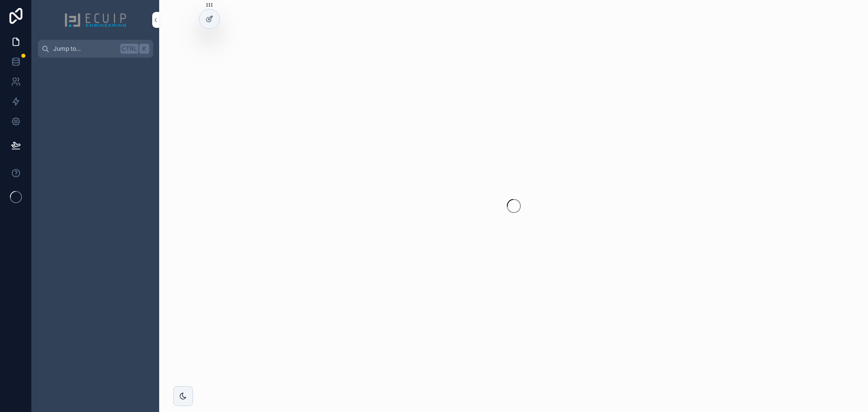  What do you see at coordinates (95, 49) in the screenshot?
I see `button: Jump to...CtrlK` at bounding box center [95, 49].